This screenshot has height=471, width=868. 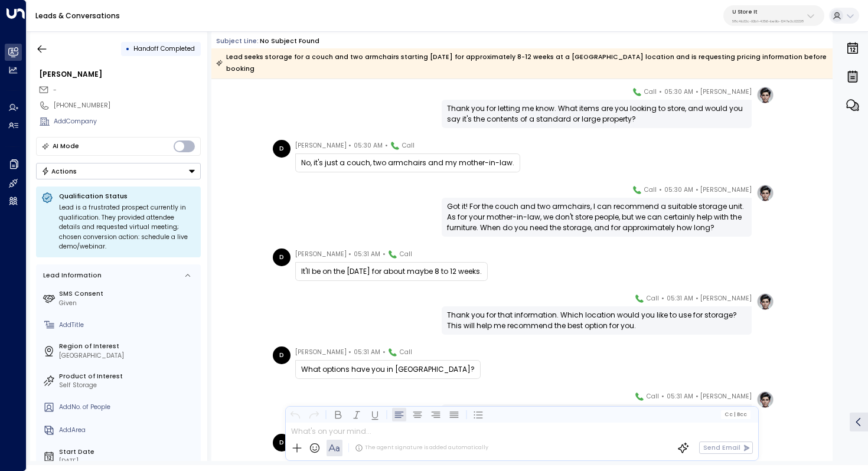 I want to click on span: Handoff Completed, so click(x=164, y=48).